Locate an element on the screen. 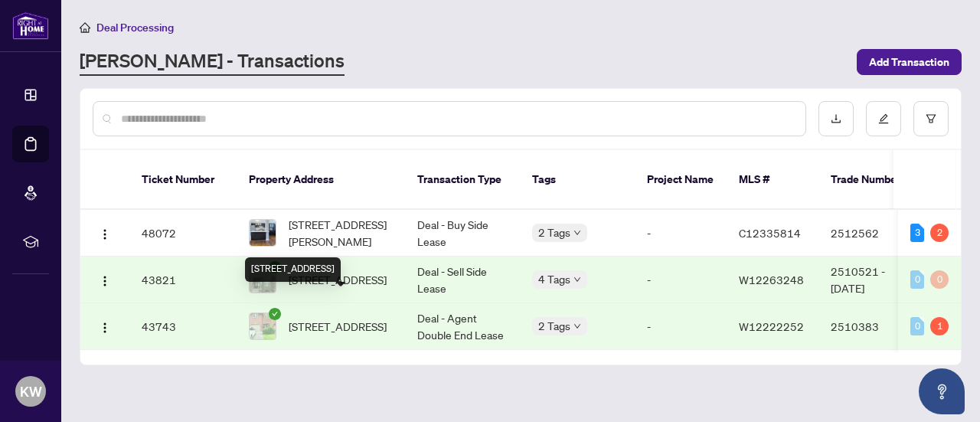  span: W12263248 is located at coordinates (771, 280).